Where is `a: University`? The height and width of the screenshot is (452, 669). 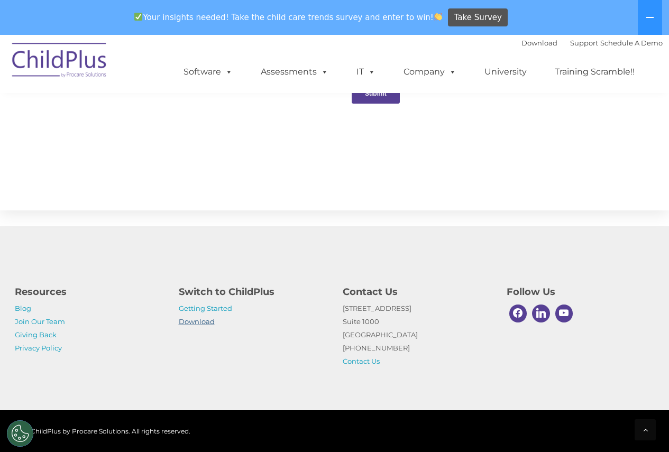 a: University is located at coordinates (506, 72).